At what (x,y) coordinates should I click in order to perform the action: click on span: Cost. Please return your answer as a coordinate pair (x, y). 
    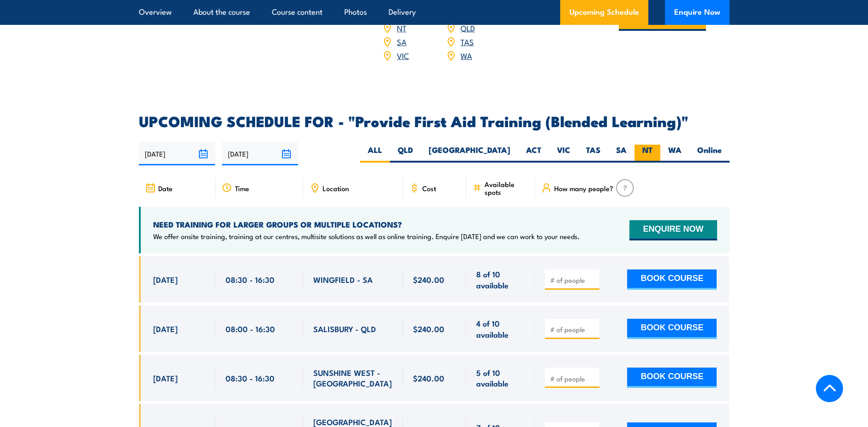
    Looking at the image, I should click on (429, 188).